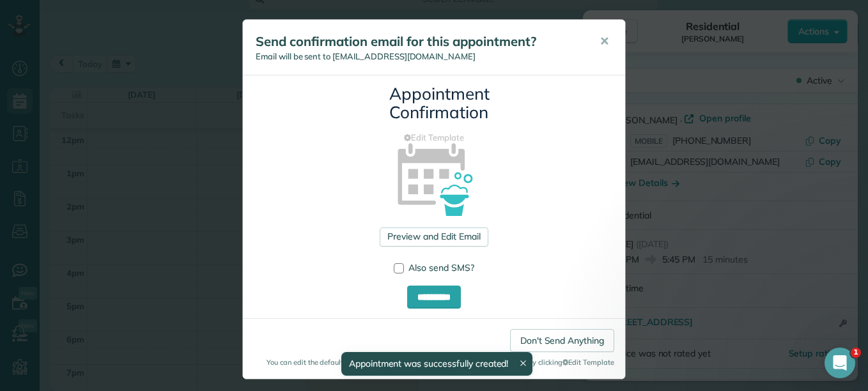 The image size is (868, 391). What do you see at coordinates (419, 42) in the screenshot?
I see `h5: Send confirmation email for this appointment?` at bounding box center [419, 42].